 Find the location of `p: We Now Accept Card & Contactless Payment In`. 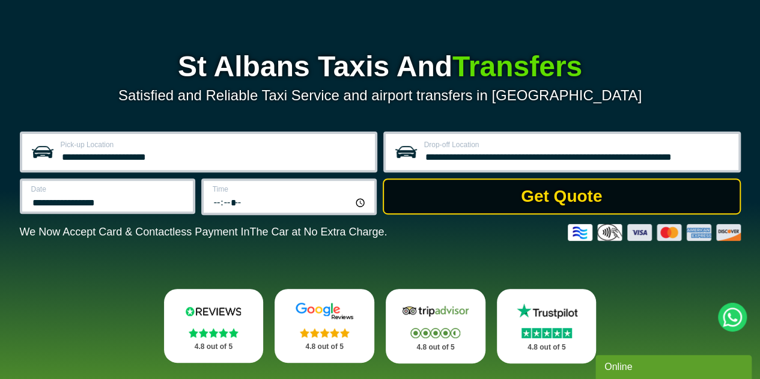

p: We Now Accept Card & Contactless Payment In is located at coordinates (204, 232).